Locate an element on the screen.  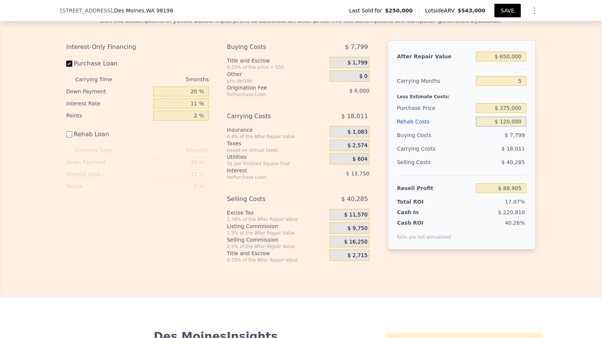
div: Cash ROI is located at coordinates (424, 223).